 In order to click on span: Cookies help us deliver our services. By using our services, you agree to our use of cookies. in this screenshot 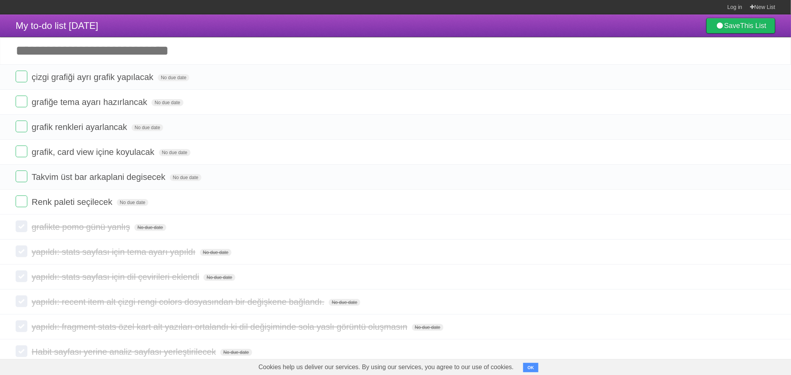, I will do `click(386, 367)`.